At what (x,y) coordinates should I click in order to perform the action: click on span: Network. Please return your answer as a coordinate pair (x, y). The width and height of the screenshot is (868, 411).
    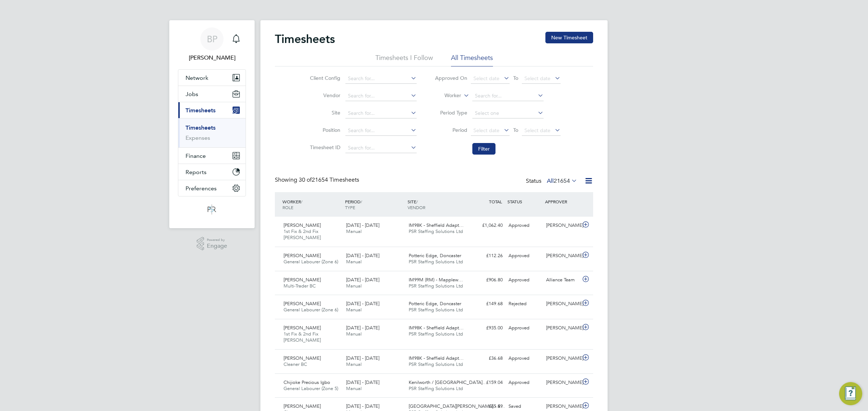
    Looking at the image, I should click on (197, 77).